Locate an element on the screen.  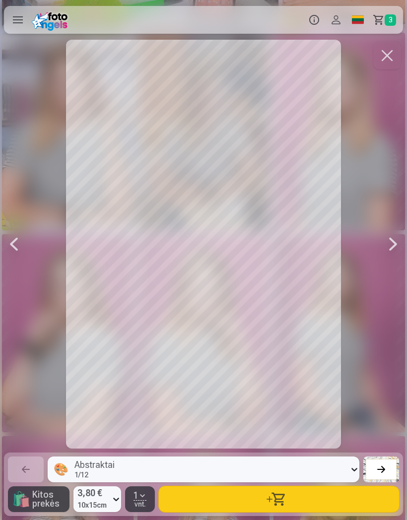
button: 1vnt. is located at coordinates (140, 499).